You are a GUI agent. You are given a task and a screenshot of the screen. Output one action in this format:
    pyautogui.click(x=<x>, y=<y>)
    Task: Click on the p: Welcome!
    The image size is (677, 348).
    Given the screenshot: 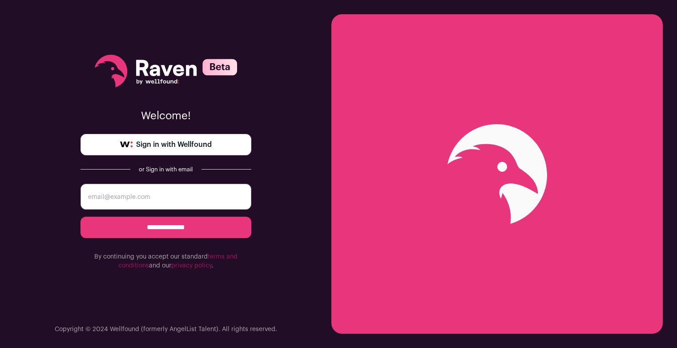 What is the action you would take?
    pyautogui.click(x=166, y=116)
    